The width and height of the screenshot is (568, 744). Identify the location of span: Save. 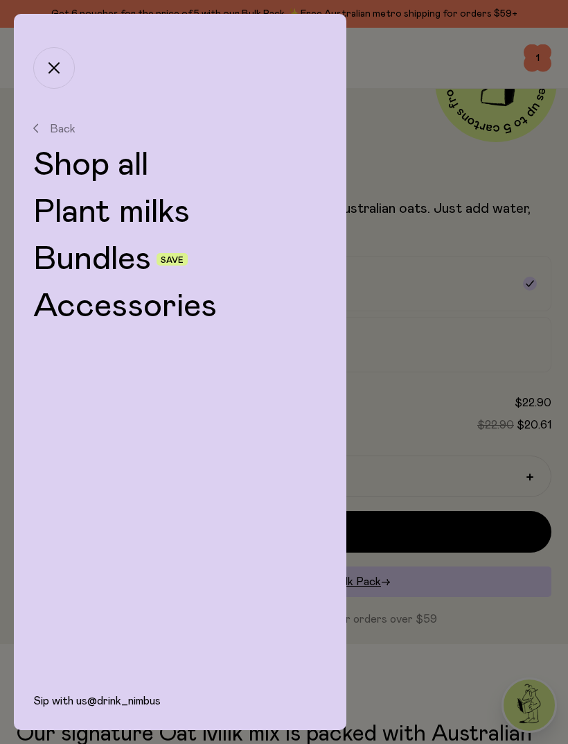
(172, 260).